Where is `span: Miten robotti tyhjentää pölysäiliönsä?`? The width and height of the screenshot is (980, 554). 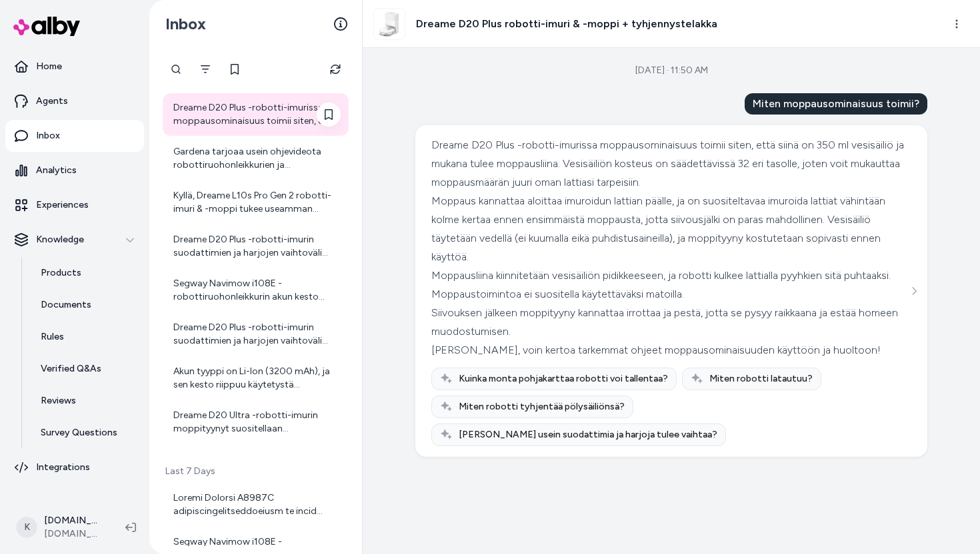 span: Miten robotti tyhjentää pölysäiliönsä? is located at coordinates (541, 407).